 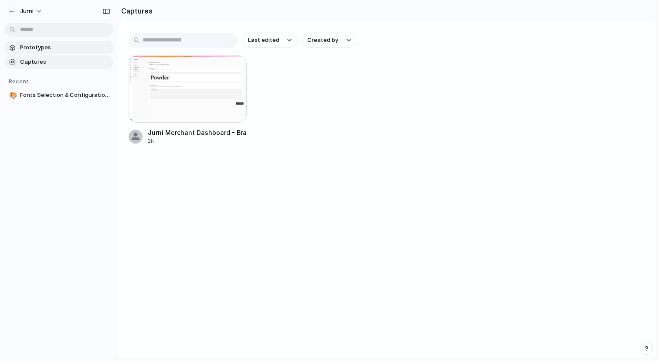 I want to click on span: Fonts Selection & Configuration in Brand Guidelines, so click(x=65, y=95).